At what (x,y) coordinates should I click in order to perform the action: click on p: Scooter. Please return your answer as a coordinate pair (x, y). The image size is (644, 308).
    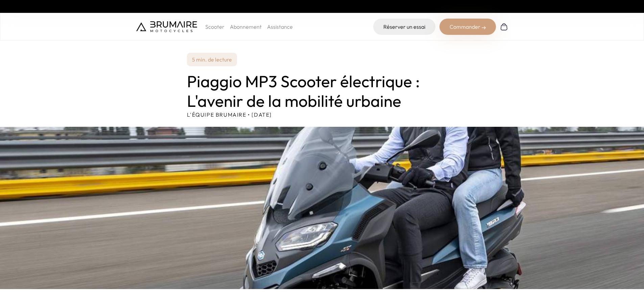
    Looking at the image, I should click on (215, 27).